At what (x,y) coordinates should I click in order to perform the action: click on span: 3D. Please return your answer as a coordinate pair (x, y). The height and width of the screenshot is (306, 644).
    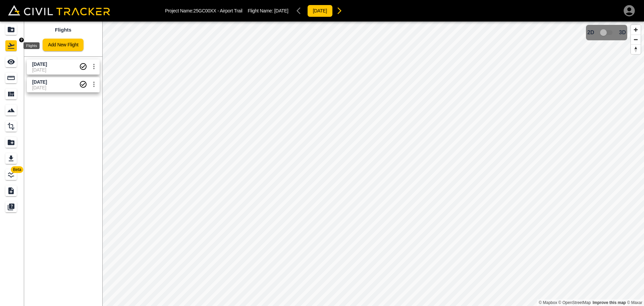
    Looking at the image, I should click on (623, 32).